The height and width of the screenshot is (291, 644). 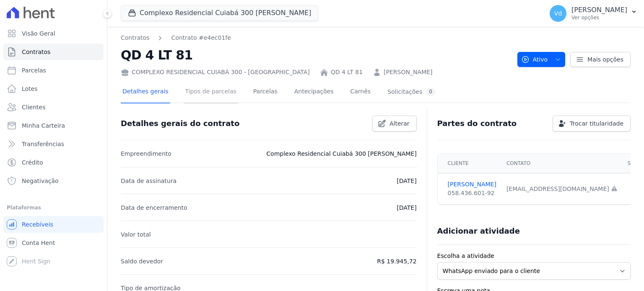 What do you see at coordinates (558, 13) in the screenshot?
I see `span: Vd` at bounding box center [558, 13].